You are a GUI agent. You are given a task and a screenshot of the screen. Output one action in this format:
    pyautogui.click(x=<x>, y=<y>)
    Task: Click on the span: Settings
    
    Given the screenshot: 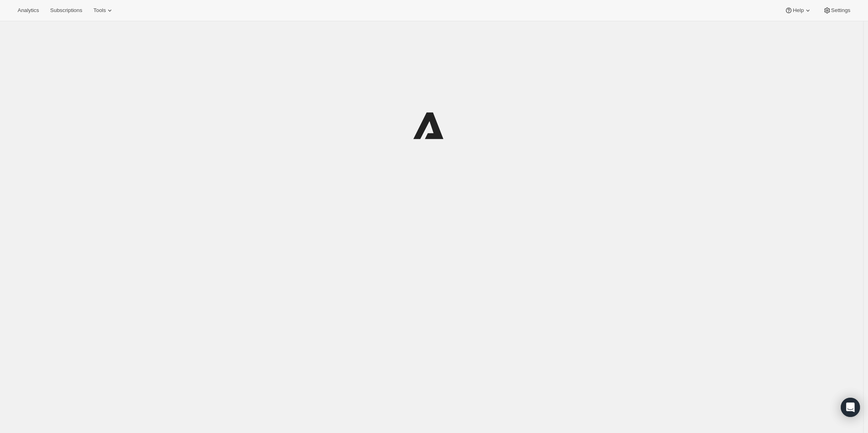 What is the action you would take?
    pyautogui.click(x=841, y=10)
    